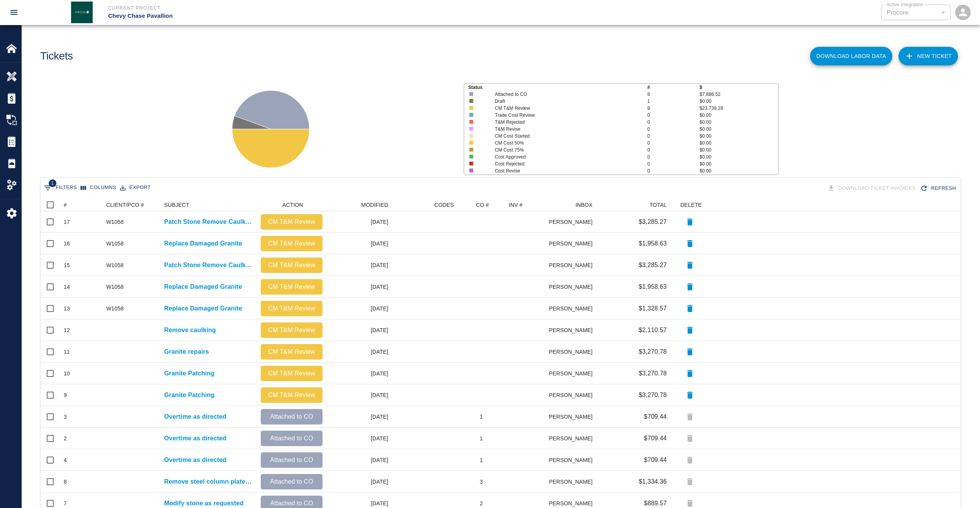  What do you see at coordinates (67, 330) in the screenshot?
I see `div: 12` at bounding box center [67, 330].